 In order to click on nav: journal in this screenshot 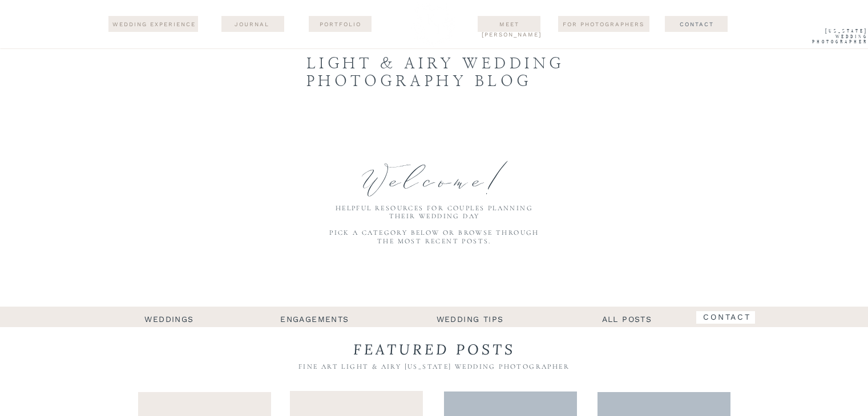, I will do `click(252, 24)`.